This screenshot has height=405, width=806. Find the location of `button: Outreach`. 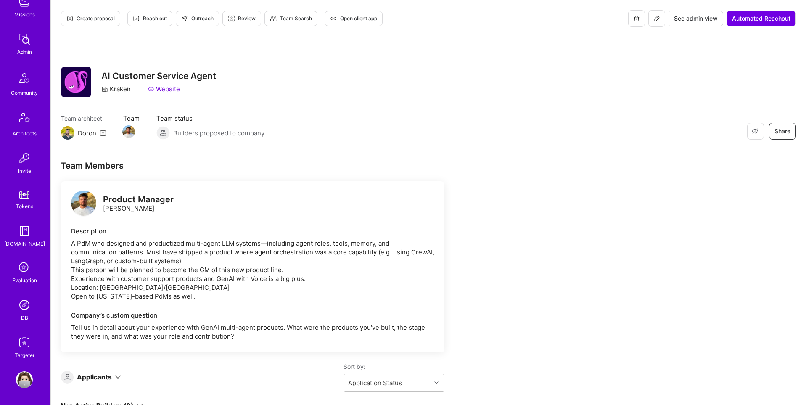

button: Outreach is located at coordinates (197, 19).